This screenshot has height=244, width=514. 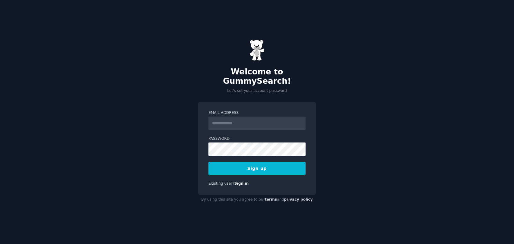 What do you see at coordinates (242, 184) in the screenshot?
I see `a: Sign in` at bounding box center [242, 184].